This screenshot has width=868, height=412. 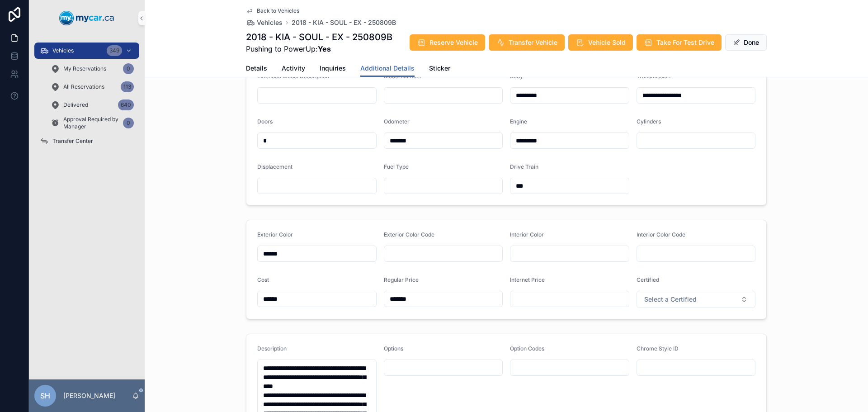 I want to click on a: Inquiries, so click(x=333, y=69).